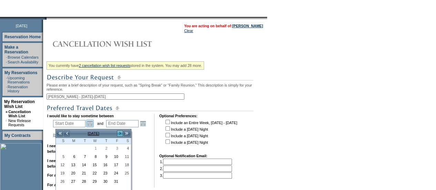 The height and width of the screenshot is (190, 436). I want to click on td: Thursday, October 09, 2025, so click(104, 156).